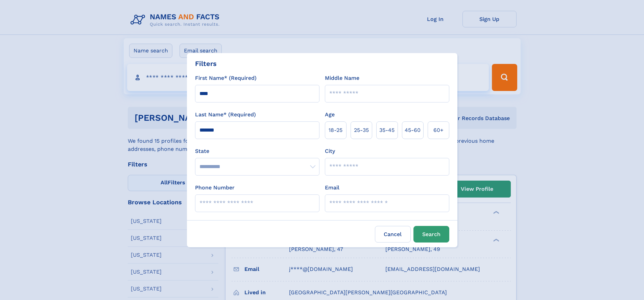  What do you see at coordinates (335, 130) in the screenshot?
I see `span: 18‑25` at bounding box center [335, 130].